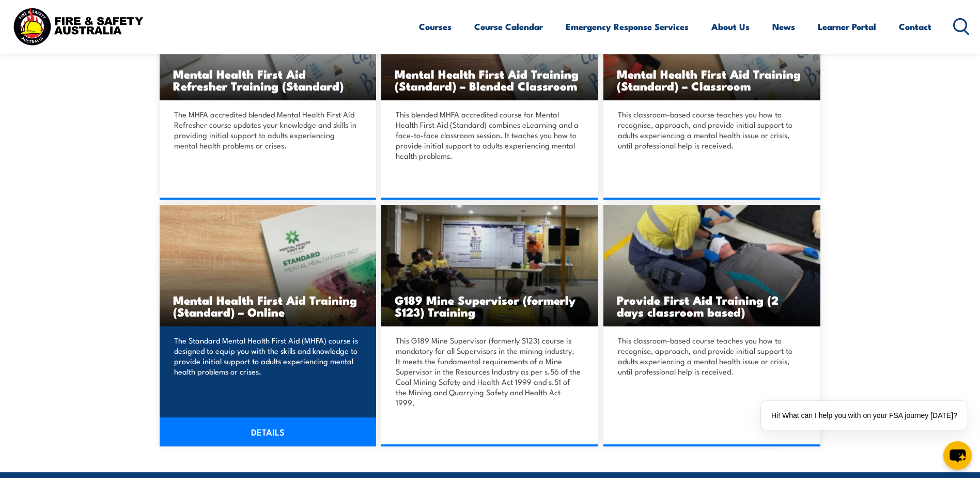  What do you see at coordinates (490, 80) in the screenshot?
I see `h3: Mental Health First Aid Training (Standard) – Blended Classroom` at bounding box center [490, 80].